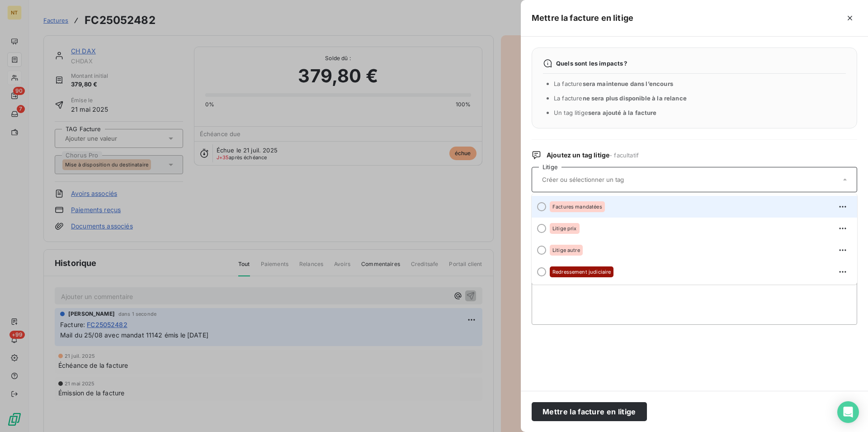 The image size is (868, 432). Describe the element at coordinates (623, 112) in the screenshot. I see `span: sera ajouté à la facture` at that location.